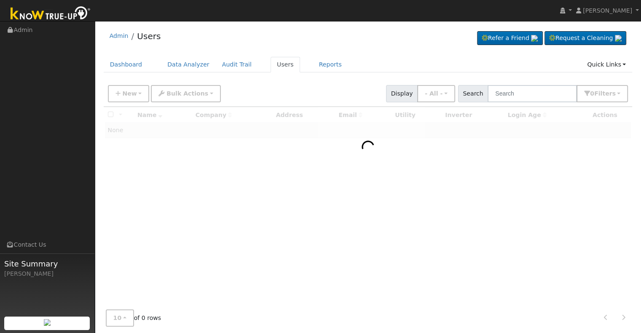 This screenshot has height=333, width=641. I want to click on a: Admin, so click(119, 36).